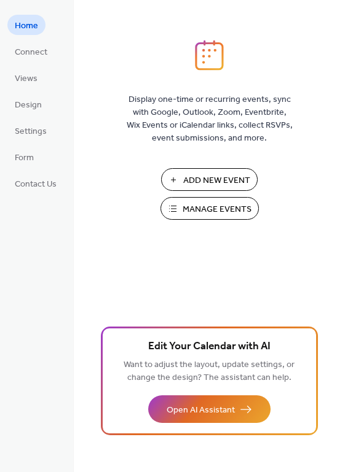 Image resolution: width=345 pixels, height=472 pixels. I want to click on button: Add New Event, so click(209, 179).